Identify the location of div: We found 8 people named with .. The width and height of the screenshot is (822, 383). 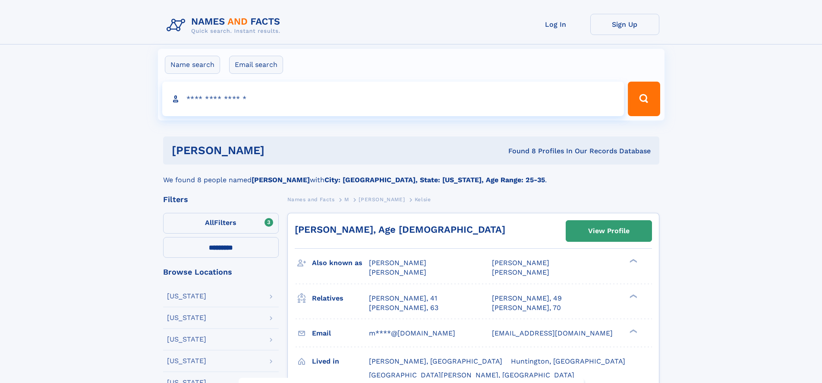
(411, 175).